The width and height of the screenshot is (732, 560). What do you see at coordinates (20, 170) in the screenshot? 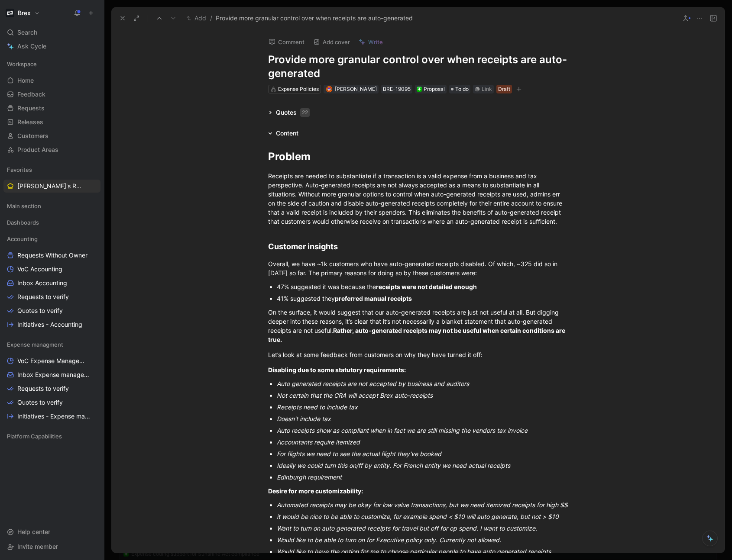
I see `span: Favorites` at bounding box center [20, 170].